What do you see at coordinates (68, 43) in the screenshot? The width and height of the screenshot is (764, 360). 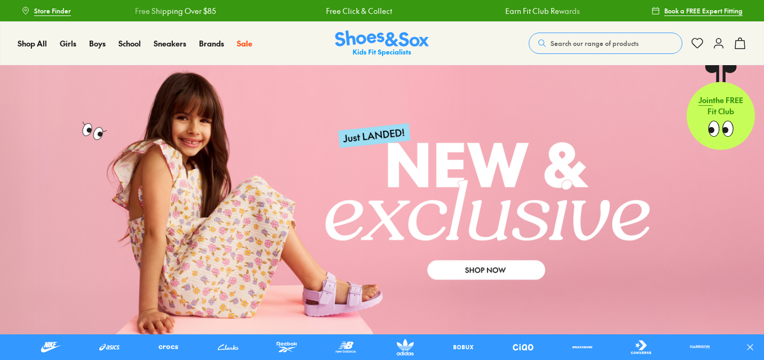 I see `span: Girls` at bounding box center [68, 43].